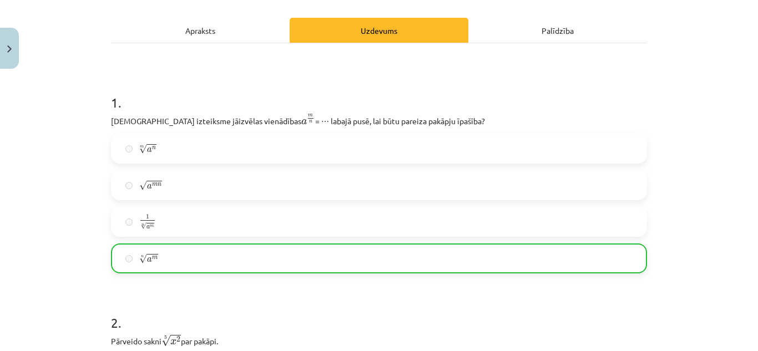 This screenshot has height=351, width=758. What do you see at coordinates (379, 340) in the screenshot?
I see `p: Pārveido sakni par pakāpi.` at bounding box center [379, 340].